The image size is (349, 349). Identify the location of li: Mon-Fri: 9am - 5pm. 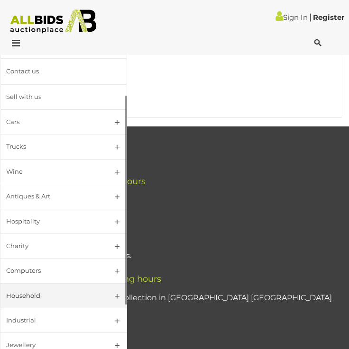
(180, 201).